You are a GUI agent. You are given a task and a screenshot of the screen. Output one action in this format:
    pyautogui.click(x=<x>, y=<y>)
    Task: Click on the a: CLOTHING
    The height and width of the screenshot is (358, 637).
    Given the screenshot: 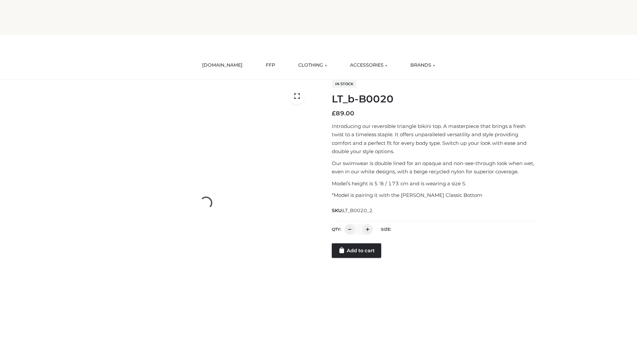 What is the action you would take?
    pyautogui.click(x=312, y=65)
    